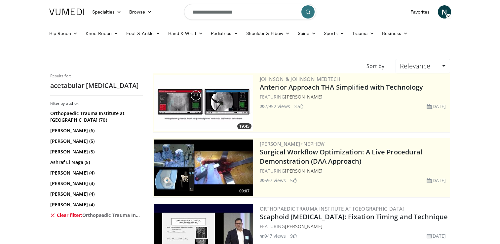  Describe the element at coordinates (67, 12) in the screenshot. I see `img: VuMedi Logo` at that location.